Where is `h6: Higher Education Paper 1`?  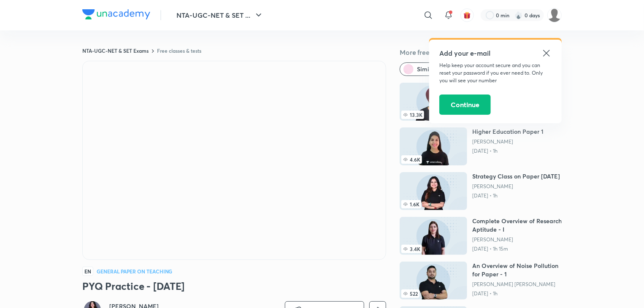 h6: Higher Education Paper 1 is located at coordinates (508, 132).